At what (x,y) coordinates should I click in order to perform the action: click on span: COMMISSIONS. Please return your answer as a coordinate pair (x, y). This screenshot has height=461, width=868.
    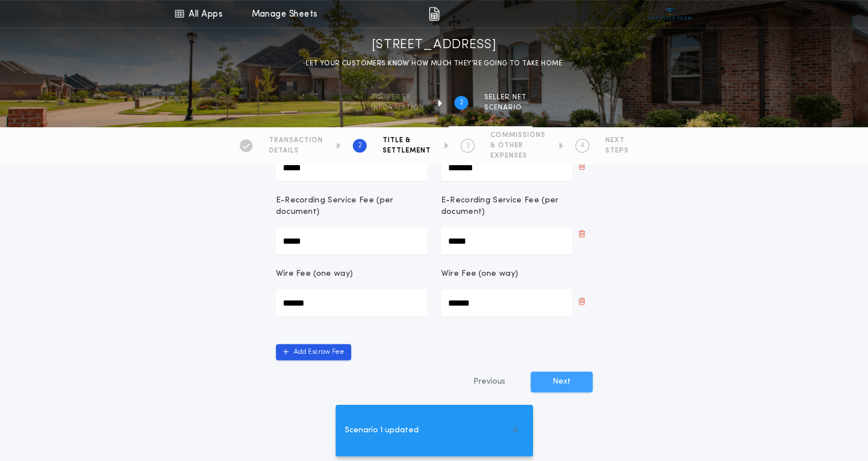
    Looking at the image, I should click on (518, 135).